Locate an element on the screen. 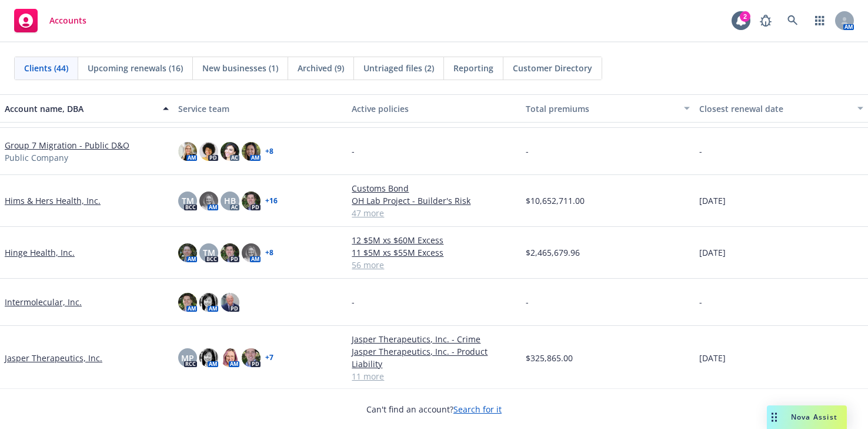  a: Hinge Health, Inc. is located at coordinates (39, 252).